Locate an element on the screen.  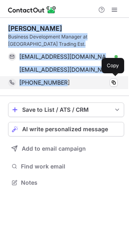
div: Save to List / ATS / CRM is located at coordinates (66, 110).